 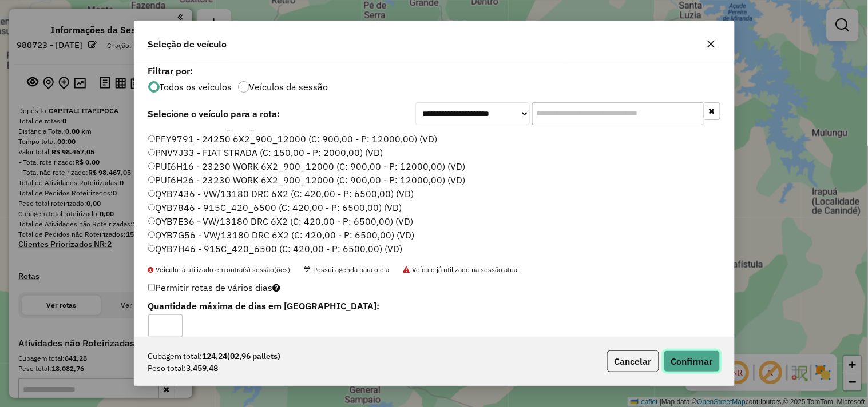 What do you see at coordinates (188, 44) in the screenshot?
I see `span: Seleção de veículo` at bounding box center [188, 44].